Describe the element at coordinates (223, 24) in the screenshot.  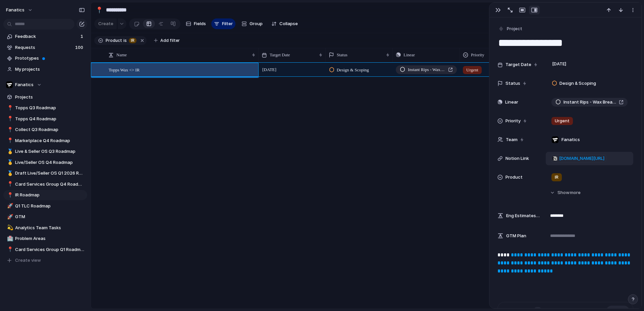
I see `button: Filter` at that location.